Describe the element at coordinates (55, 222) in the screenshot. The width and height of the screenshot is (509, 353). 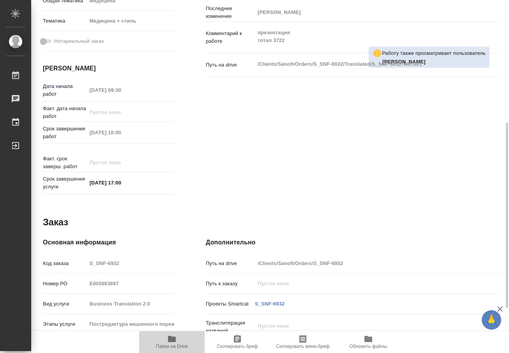
I see `h2: Заказ` at that location.